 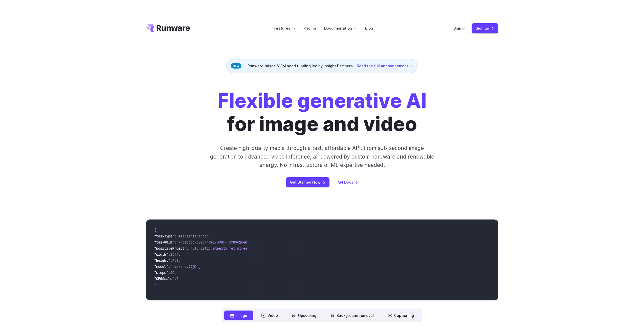 What do you see at coordinates (269, 315) in the screenshot?
I see `button: Video` at bounding box center [269, 315].